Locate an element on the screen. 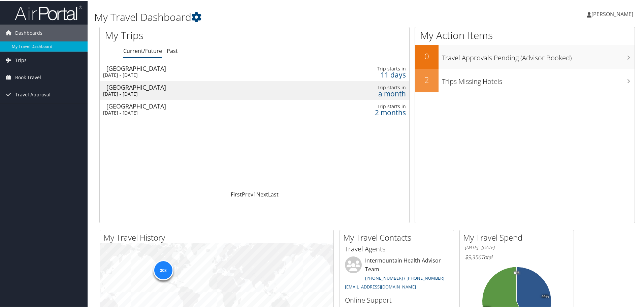  a: Next is located at coordinates (262, 194).